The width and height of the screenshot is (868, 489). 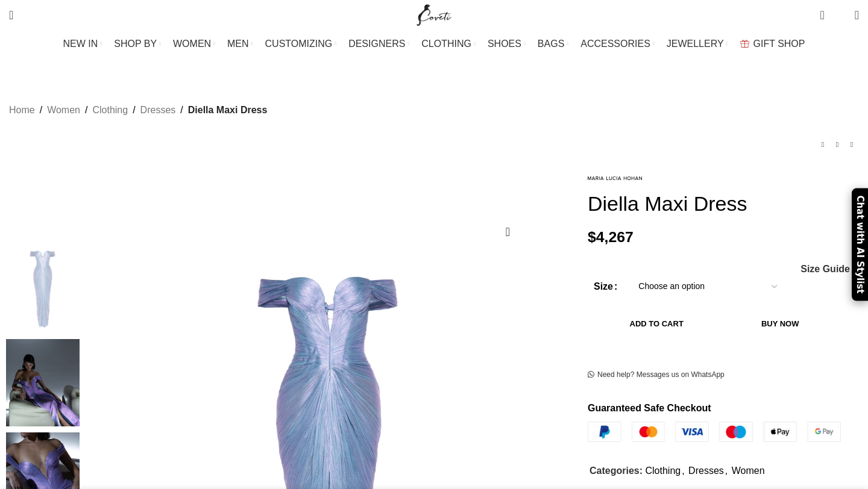 What do you see at coordinates (616, 471) in the screenshot?
I see `span: Categories:` at bounding box center [616, 471].